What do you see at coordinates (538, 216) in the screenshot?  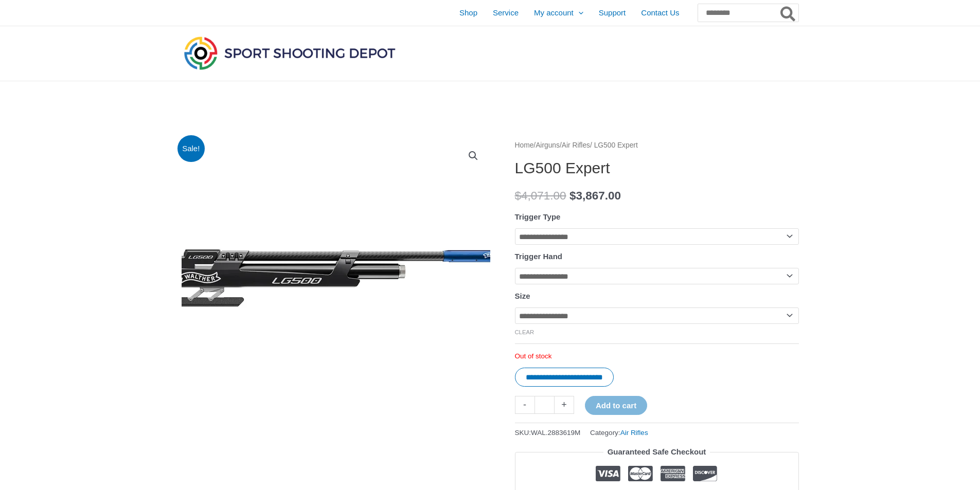 I see `label: Trigger Type` at bounding box center [538, 216].